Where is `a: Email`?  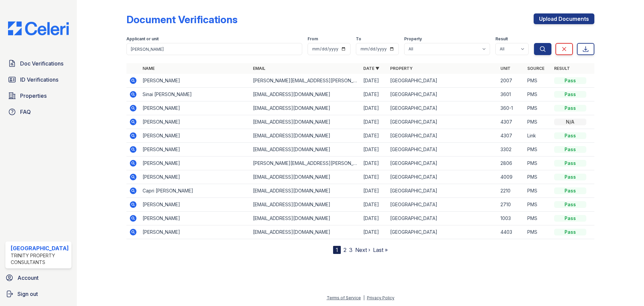
a: Email is located at coordinates (259, 68).